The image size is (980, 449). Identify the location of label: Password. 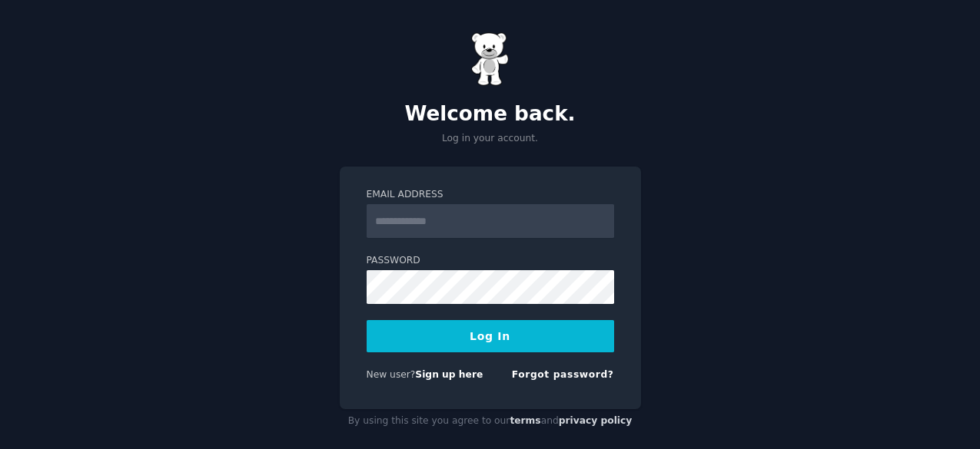
(490, 261).